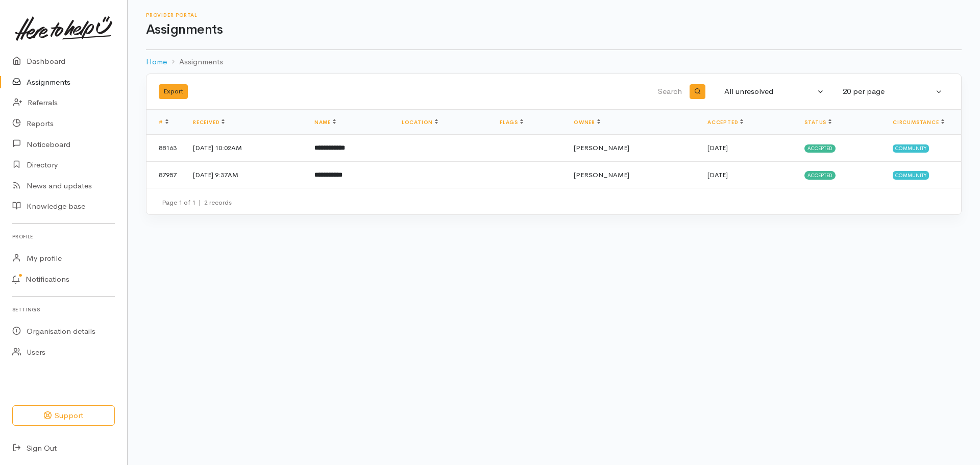  I want to click on li: Assignments, so click(195, 62).